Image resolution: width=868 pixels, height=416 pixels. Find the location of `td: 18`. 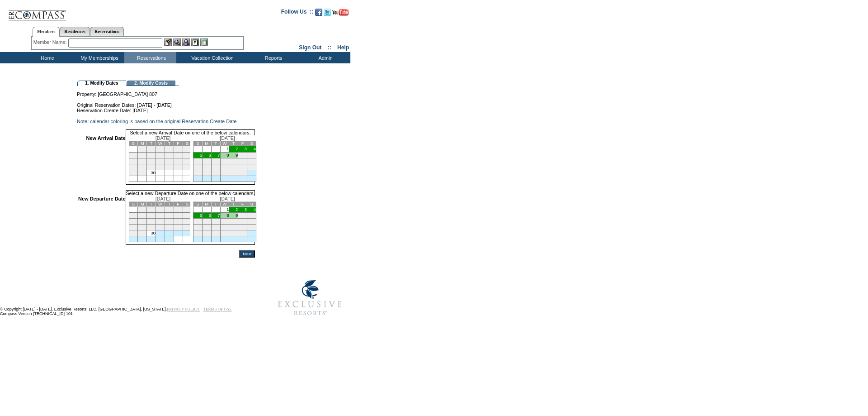

td: 18 is located at coordinates (169, 221).